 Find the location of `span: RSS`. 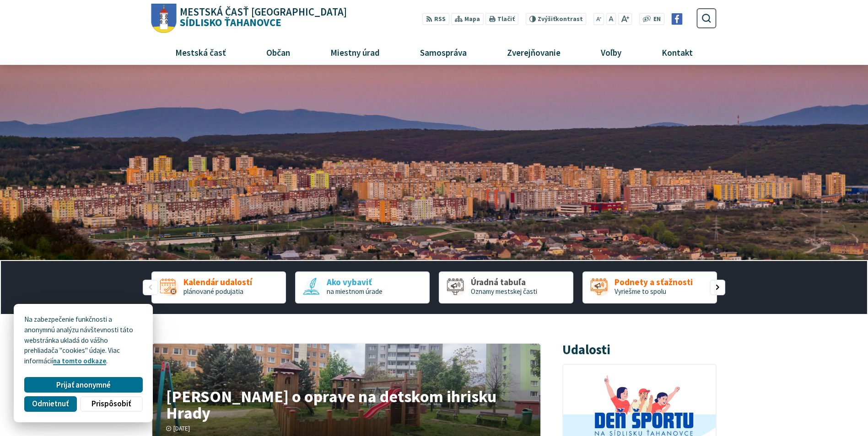

span: RSS is located at coordinates (440, 20).